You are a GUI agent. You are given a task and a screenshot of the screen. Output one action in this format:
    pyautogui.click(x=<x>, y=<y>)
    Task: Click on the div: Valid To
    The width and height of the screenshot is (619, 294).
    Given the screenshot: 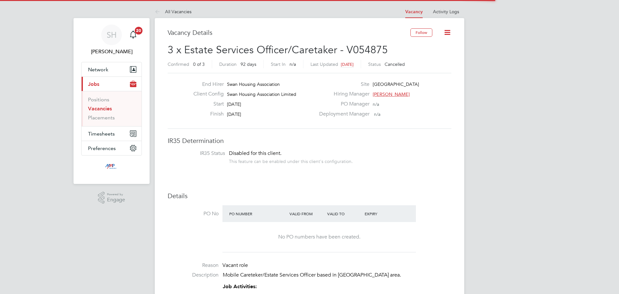 What is the action you would take?
    pyautogui.click(x=345, y=214)
    